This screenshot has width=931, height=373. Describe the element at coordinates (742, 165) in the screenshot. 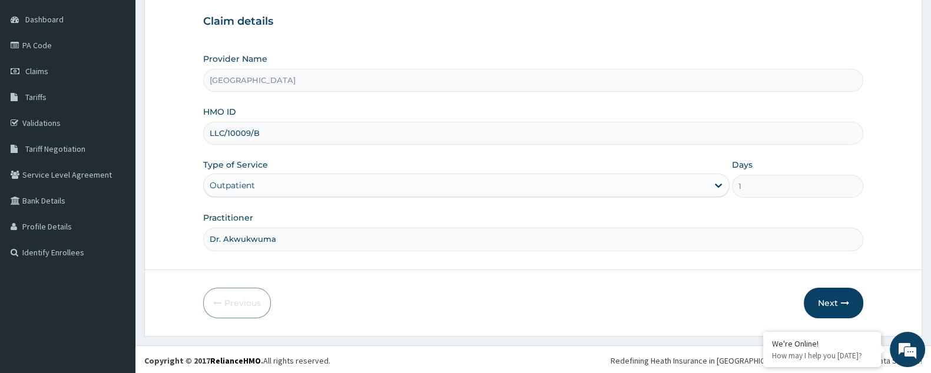

I see `label: Days` at that location.